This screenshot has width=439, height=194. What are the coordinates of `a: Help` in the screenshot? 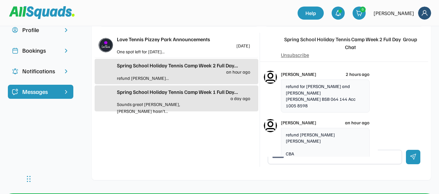 It's located at (311, 13).